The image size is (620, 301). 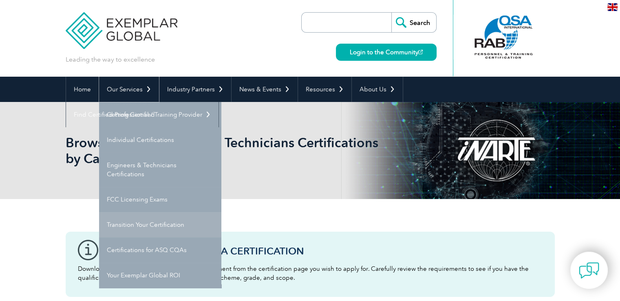 What do you see at coordinates (322, 251) in the screenshot?
I see `h3: Before You Apply For a Certification` at bounding box center [322, 251].